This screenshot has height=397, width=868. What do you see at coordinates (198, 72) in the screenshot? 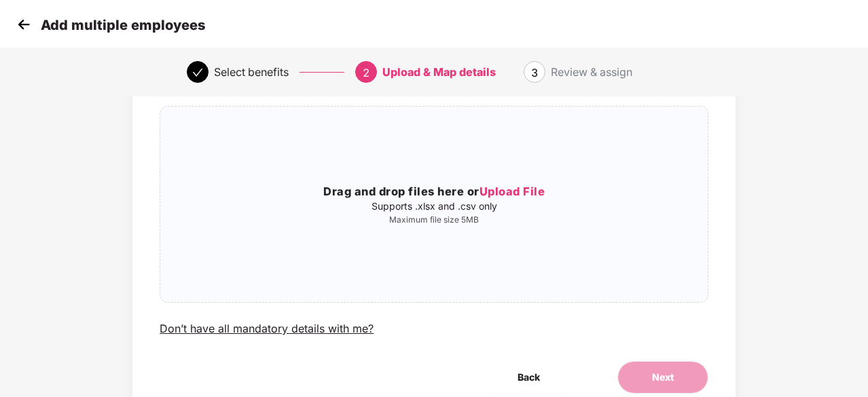
I see `span: check` at bounding box center [198, 72].